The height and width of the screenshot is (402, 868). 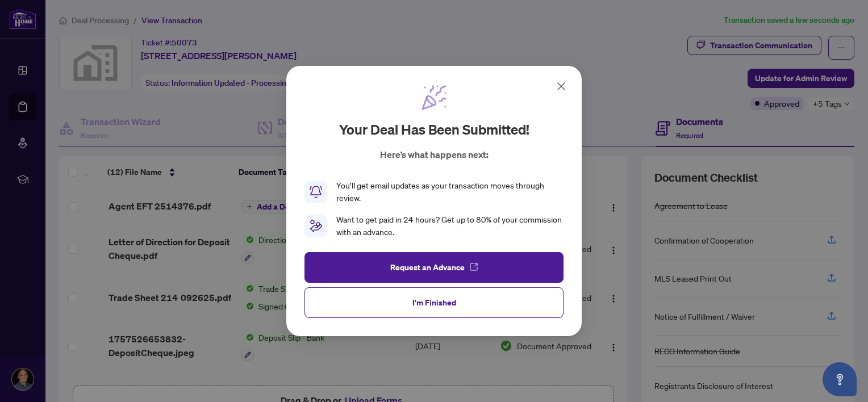 I want to click on button: Request an Advance, so click(x=434, y=268).